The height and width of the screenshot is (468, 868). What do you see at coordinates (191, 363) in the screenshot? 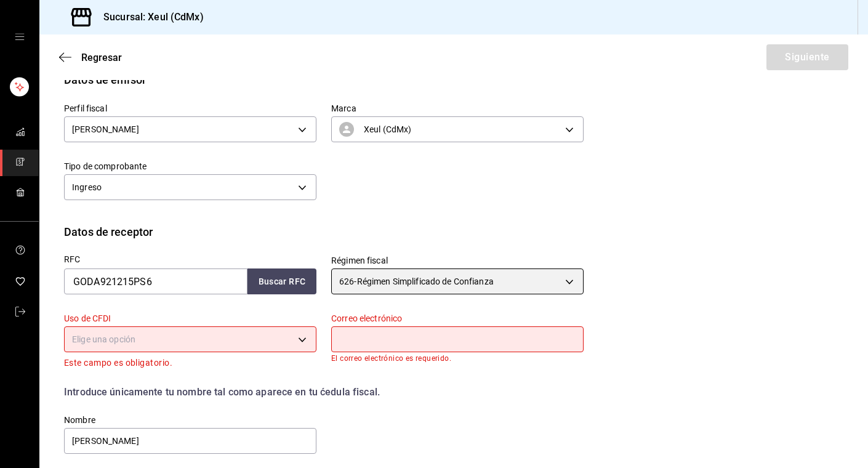
I see `p: Este campo es obligatorio.` at bounding box center [191, 363].